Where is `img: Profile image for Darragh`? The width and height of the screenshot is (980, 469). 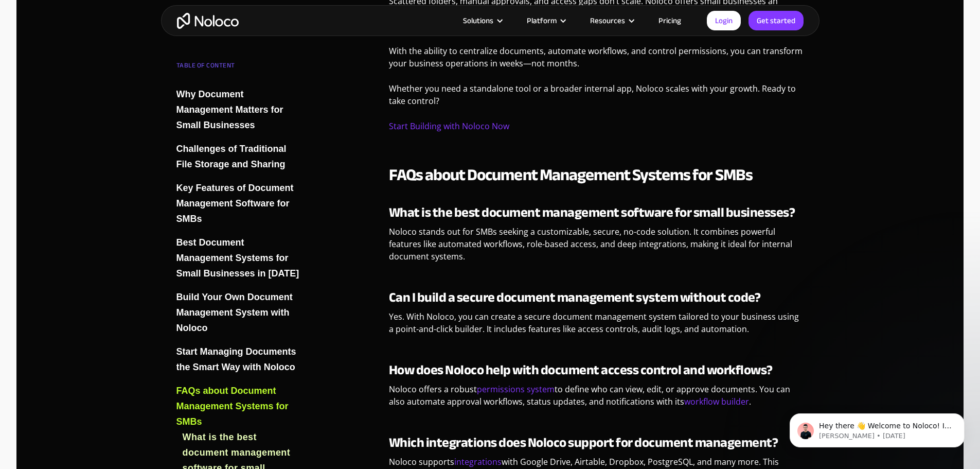 img: Profile image for Darragh is located at coordinates (31, 39).